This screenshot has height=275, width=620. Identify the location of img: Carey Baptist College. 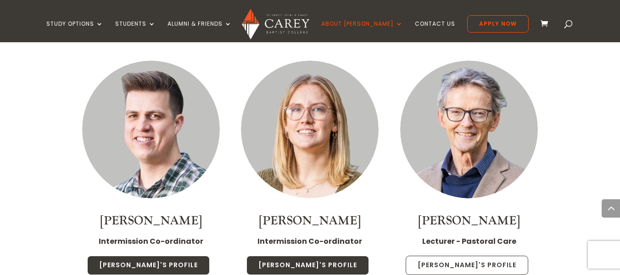
(275, 24).